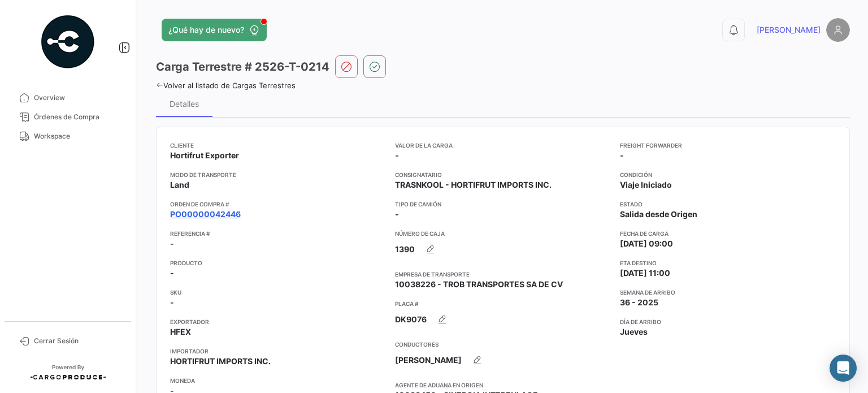 The width and height of the screenshot is (868, 393). Describe the element at coordinates (658, 214) in the screenshot. I see `span: Salida desde Origen` at that location.